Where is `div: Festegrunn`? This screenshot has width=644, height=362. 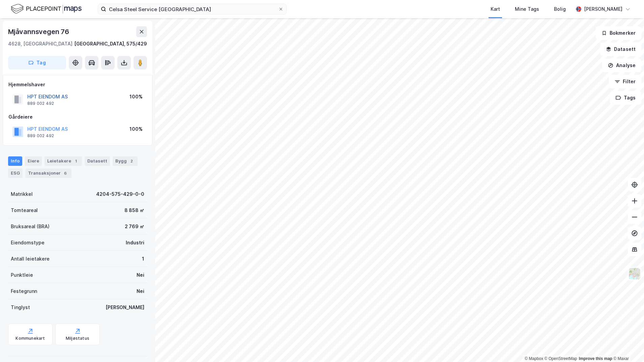 div: Festegrunn is located at coordinates (24, 291).